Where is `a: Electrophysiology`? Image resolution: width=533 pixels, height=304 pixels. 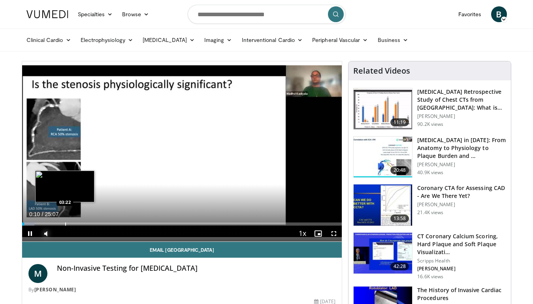
a: Electrophysiology is located at coordinates (107, 40).